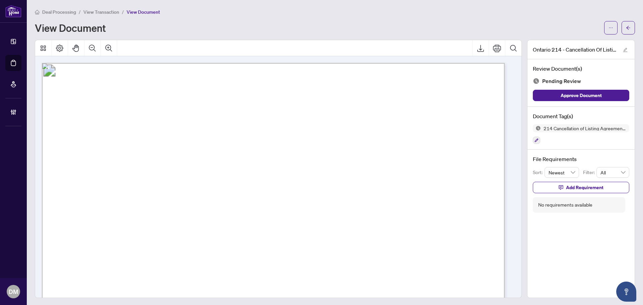 The width and height of the screenshot is (643, 305). Describe the element at coordinates (13, 292) in the screenshot. I see `span: DM` at that location.